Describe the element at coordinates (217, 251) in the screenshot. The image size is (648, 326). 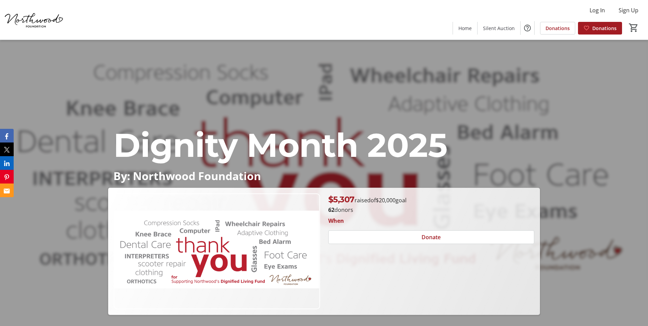
I see `img: Campaign CTA Media Photo` at that location.